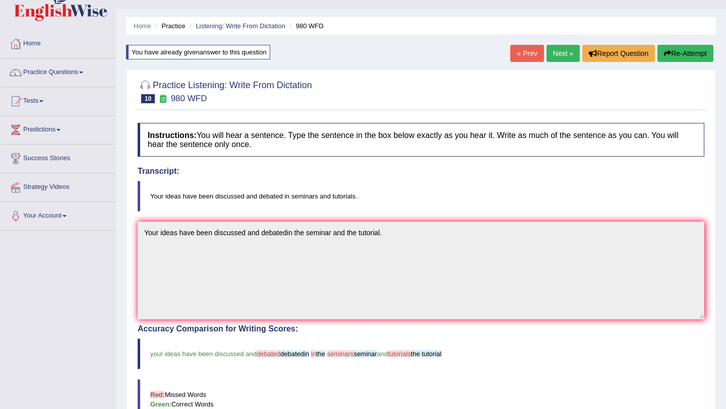 This screenshot has height=409, width=726. I want to click on b: Green:, so click(161, 404).